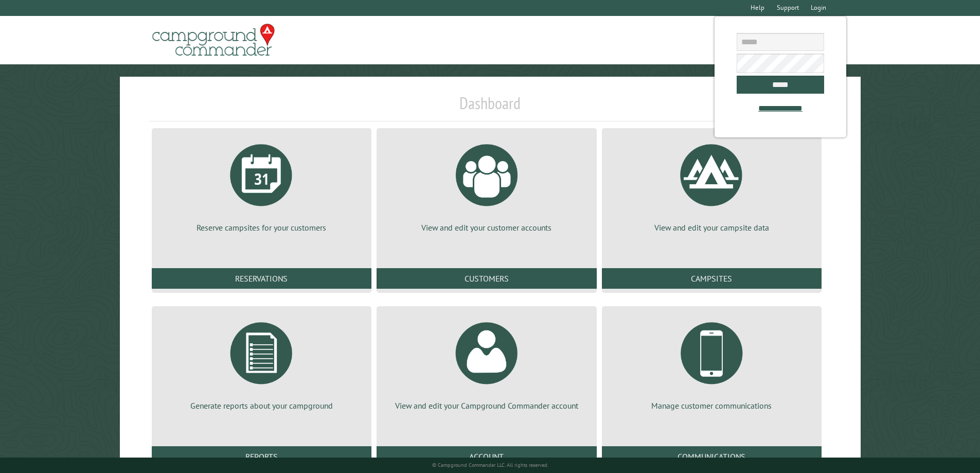 The height and width of the screenshot is (473, 980). Describe the element at coordinates (261, 228) in the screenshot. I see `p: Reserve campsites for your customers` at that location.